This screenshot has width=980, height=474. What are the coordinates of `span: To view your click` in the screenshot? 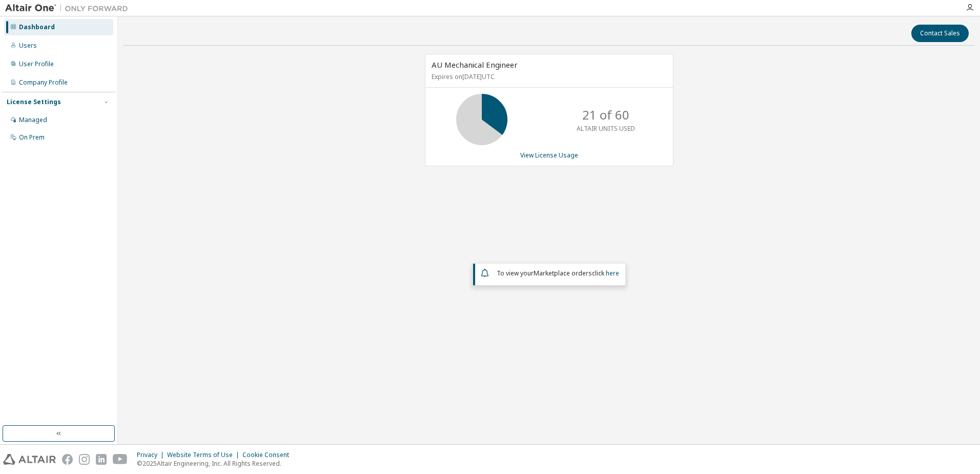 It's located at (558, 273).